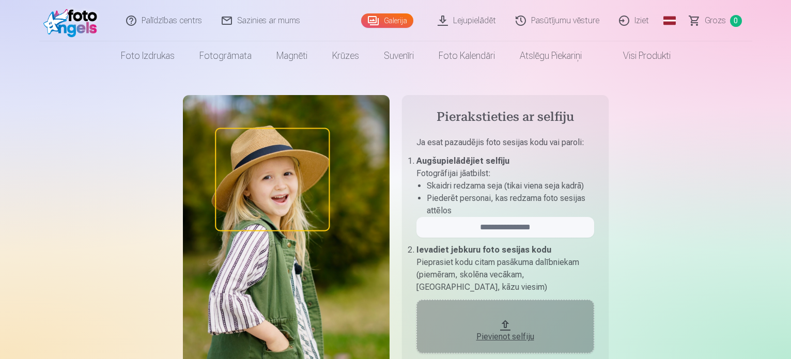 Image resolution: width=791 pixels, height=359 pixels. Describe the element at coordinates (510, 186) in the screenshot. I see `li: Skaidri redzama seja (tikai viena seja kadrā)` at that location.